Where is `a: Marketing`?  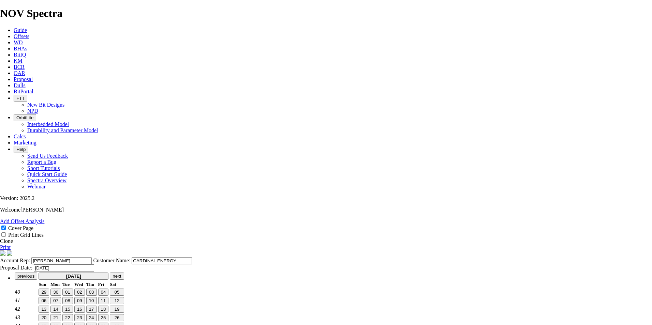 a: Marketing is located at coordinates (25, 143).